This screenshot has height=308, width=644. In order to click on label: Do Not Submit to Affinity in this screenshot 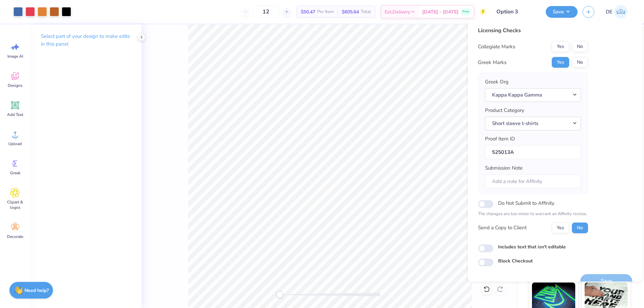, I will do `click(527, 203)`.